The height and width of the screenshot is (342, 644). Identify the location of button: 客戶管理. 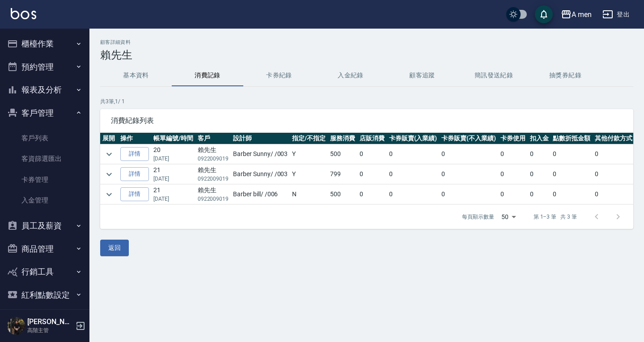
(44, 113).